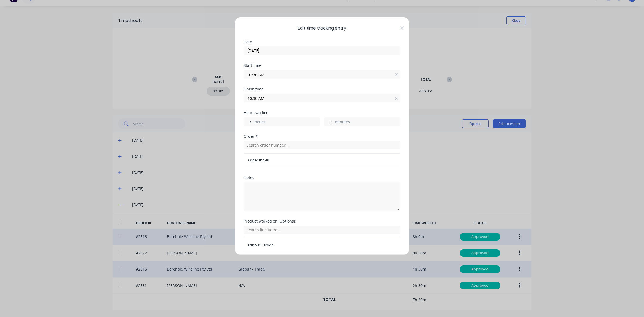 This screenshot has height=317, width=644. I want to click on div: Date, so click(322, 42).